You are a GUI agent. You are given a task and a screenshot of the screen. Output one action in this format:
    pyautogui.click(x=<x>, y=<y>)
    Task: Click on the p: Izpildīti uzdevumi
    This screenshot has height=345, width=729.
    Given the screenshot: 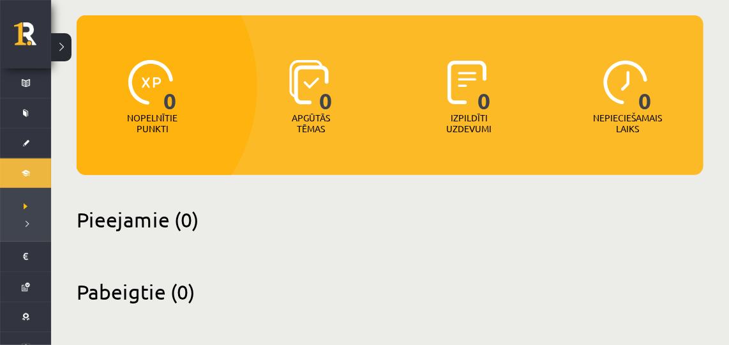 What is the action you would take?
    pyautogui.click(x=469, y=123)
    